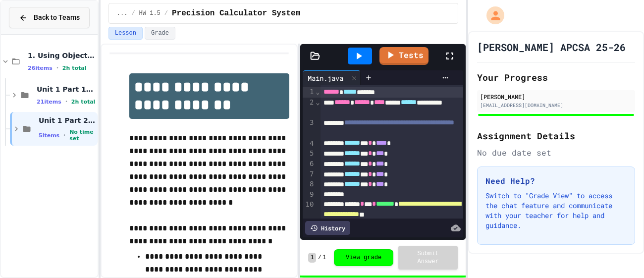 The width and height of the screenshot is (644, 278). Describe the element at coordinates (556, 153) in the screenshot. I see `div: No due date set` at that location.